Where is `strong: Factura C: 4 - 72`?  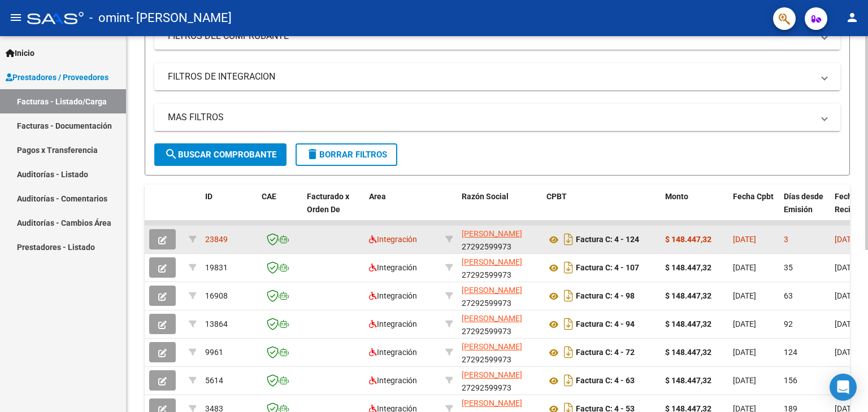 strong: Factura C: 4 - 72 is located at coordinates (605, 353).